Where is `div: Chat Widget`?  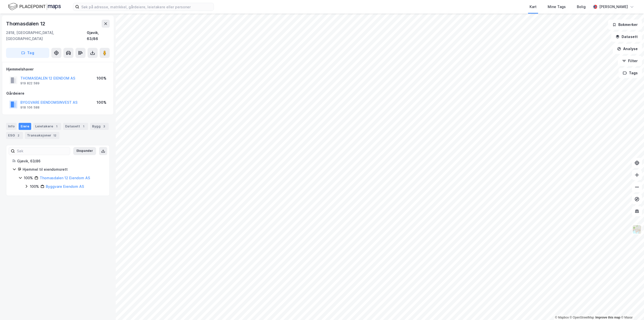
div: Chat Widget is located at coordinates (632, 308).